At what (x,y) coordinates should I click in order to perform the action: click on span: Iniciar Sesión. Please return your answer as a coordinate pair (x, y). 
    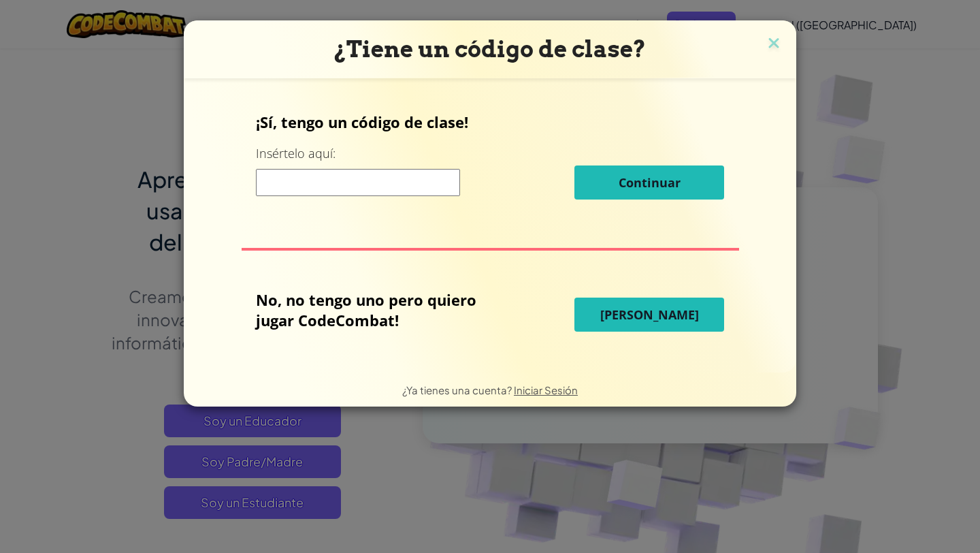
    Looking at the image, I should click on (546, 390).